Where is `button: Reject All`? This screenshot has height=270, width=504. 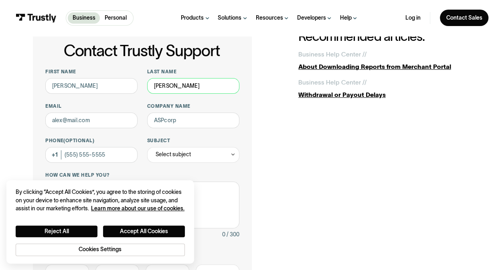 button: Reject All is located at coordinates (57, 231).